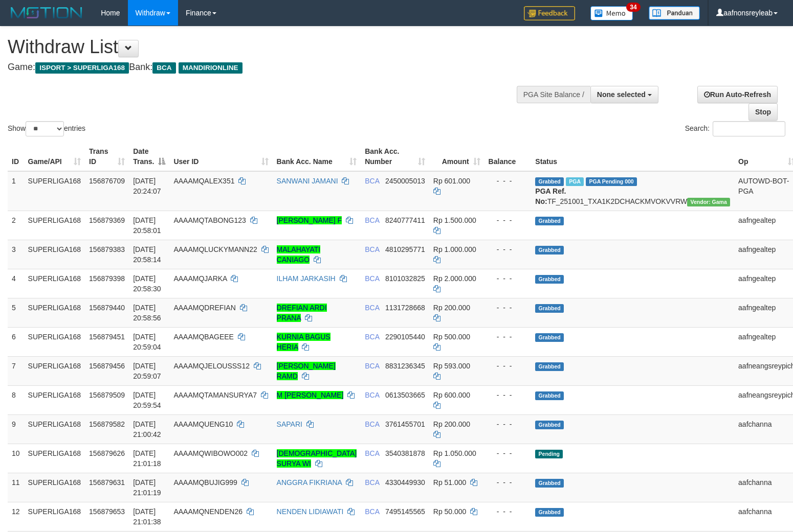  Describe the element at coordinates (16, 429) in the screenshot. I see `td: 9` at that location.